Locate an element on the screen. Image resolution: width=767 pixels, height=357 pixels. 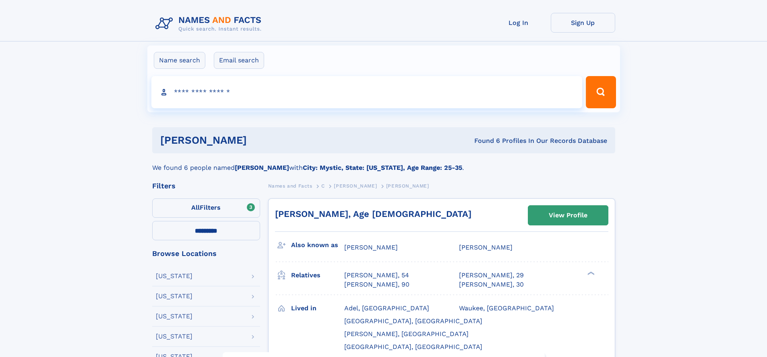
div: Found 6 Profiles In Our Records Database is located at coordinates (484, 141).